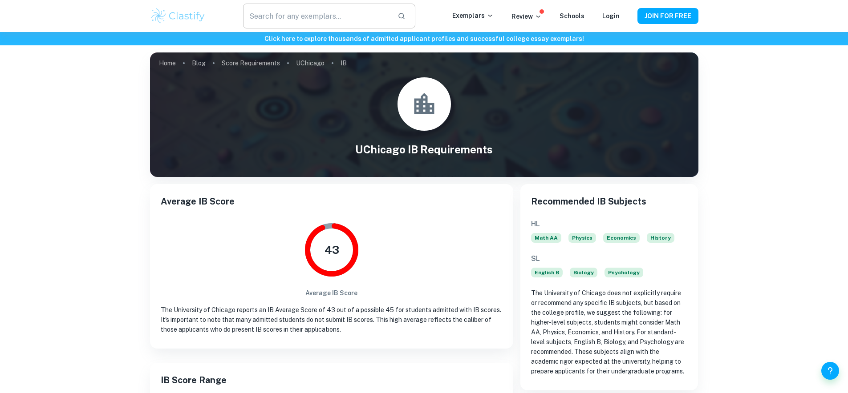 Image resolution: width=848 pixels, height=393 pixels. I want to click on span: Biology, so click(583, 273).